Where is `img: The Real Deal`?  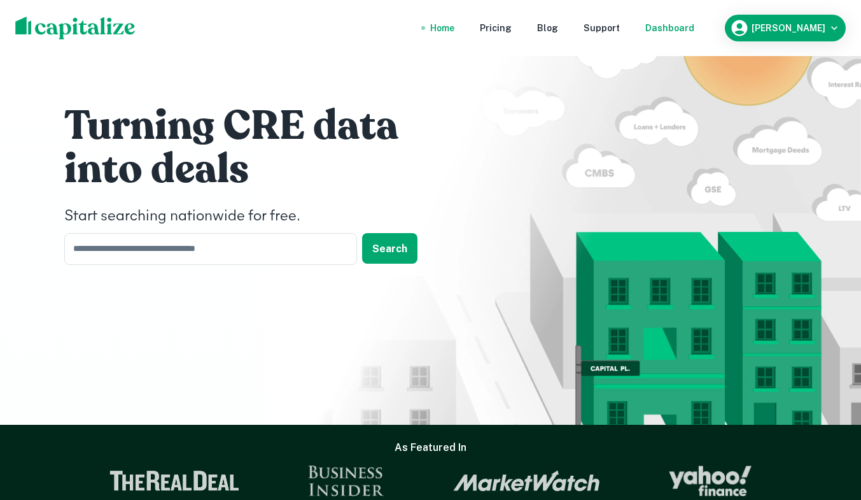 img: The Real Deal is located at coordinates (174, 480).